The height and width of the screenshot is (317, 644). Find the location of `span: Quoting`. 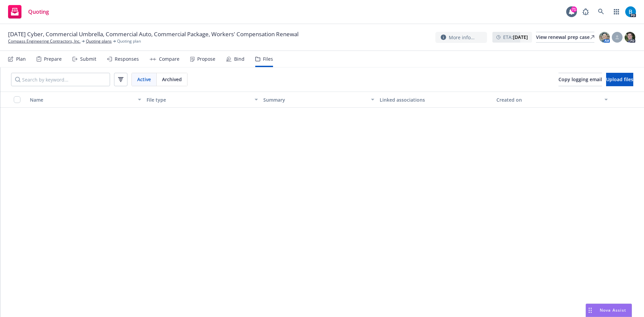

span: Quoting is located at coordinates (39, 11).